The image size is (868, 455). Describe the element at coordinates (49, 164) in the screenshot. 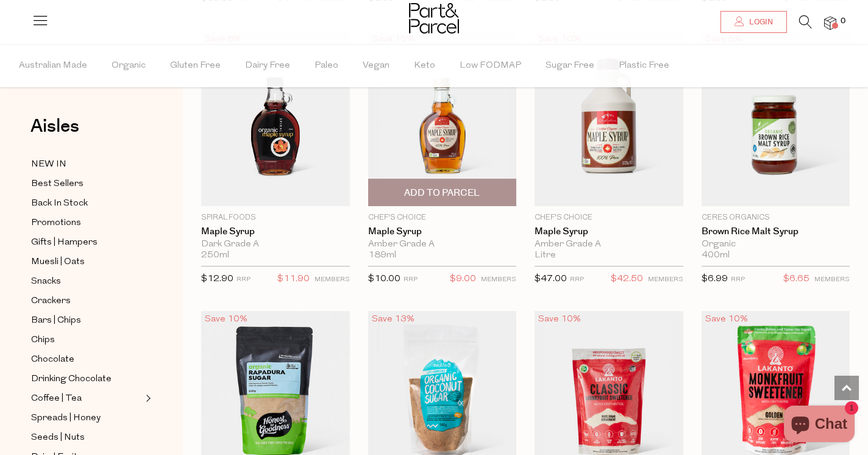

I see `span: NEW IN` at that location.